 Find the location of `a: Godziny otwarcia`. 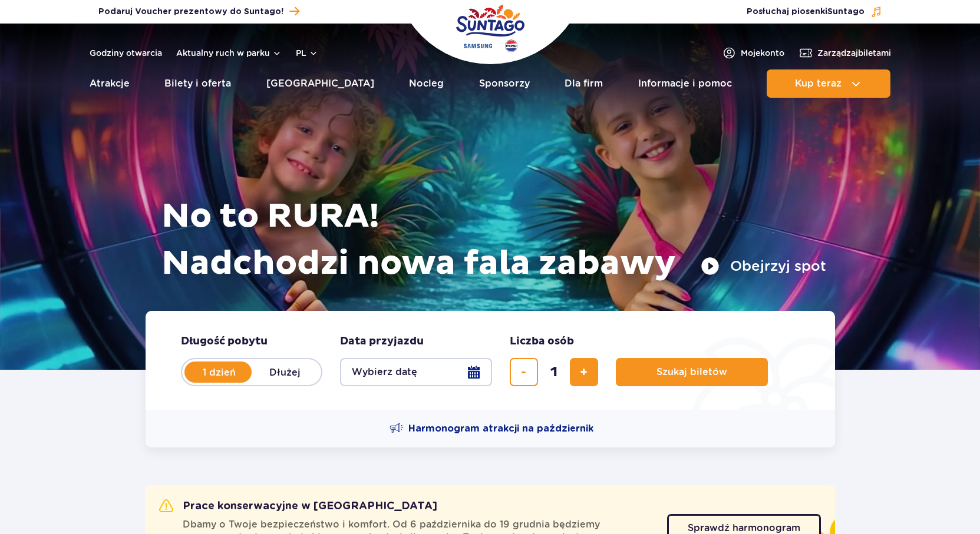

a: Godziny otwarcia is located at coordinates (125, 53).